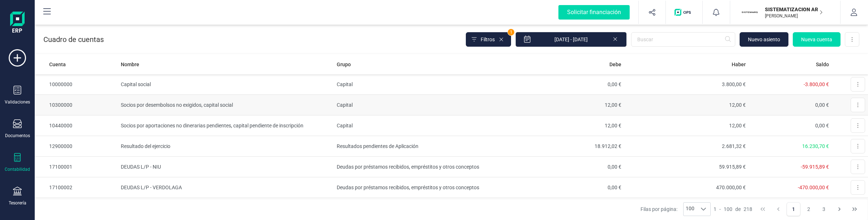  What do you see at coordinates (76, 187) in the screenshot?
I see `td: 17100002` at bounding box center [76, 187].